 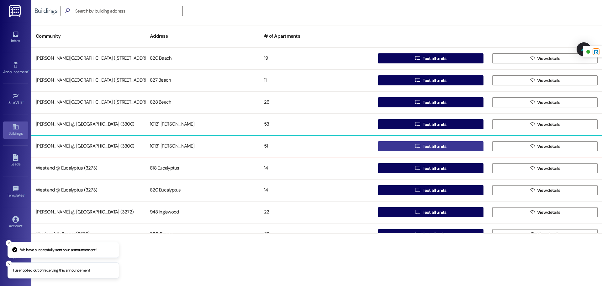 I want to click on div: 53, so click(x=317, y=124).